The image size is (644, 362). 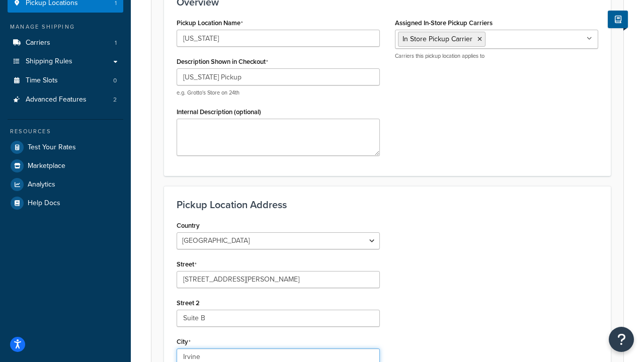 What do you see at coordinates (44, 203) in the screenshot?
I see `span: Help Docs` at bounding box center [44, 203].